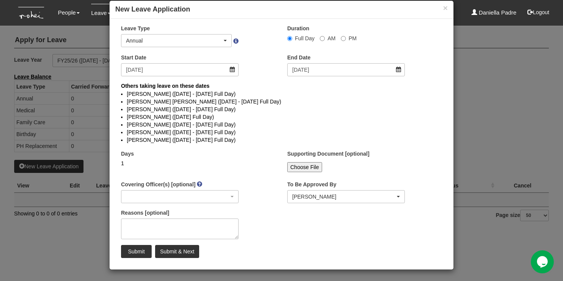 This screenshot has height=281, width=563. What do you see at coordinates (304, 38) in the screenshot?
I see `span: Full Day` at bounding box center [304, 38].